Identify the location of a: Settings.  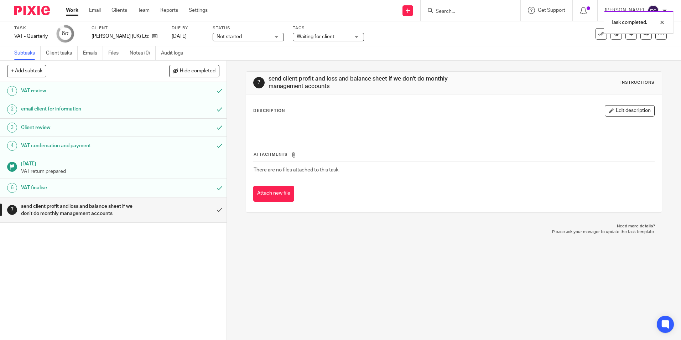
(198, 10).